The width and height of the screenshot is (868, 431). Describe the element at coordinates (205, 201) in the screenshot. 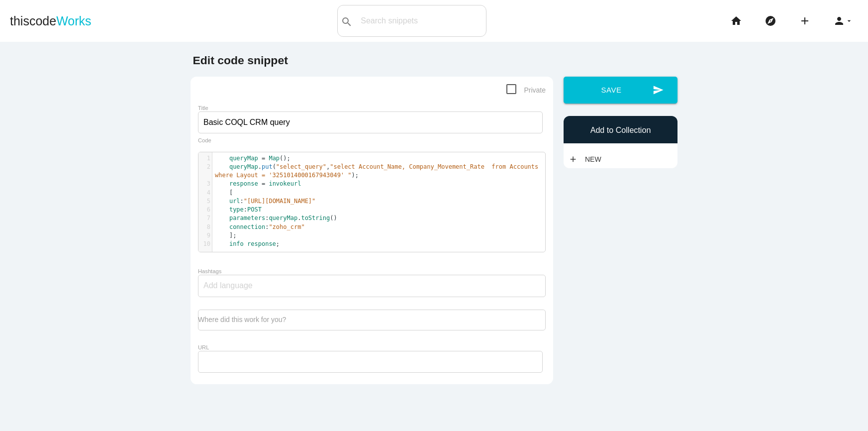

I see `div: 5` at that location.